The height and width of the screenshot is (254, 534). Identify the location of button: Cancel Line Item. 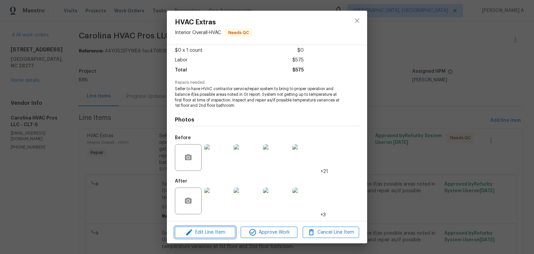
(331, 232).